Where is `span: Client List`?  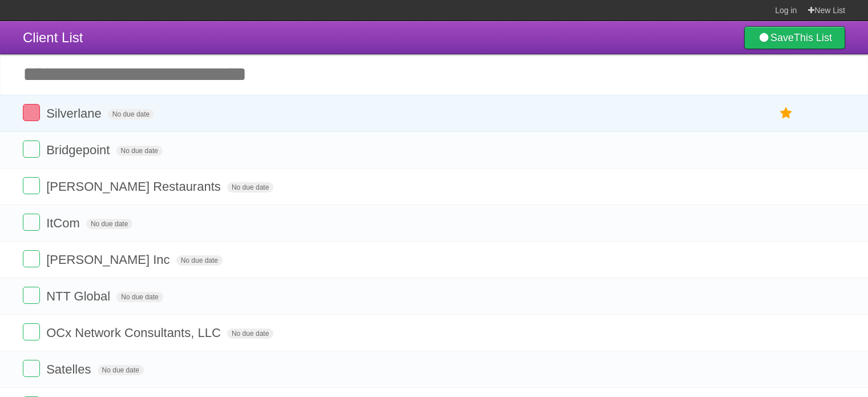 span: Client List is located at coordinates (52, 37).